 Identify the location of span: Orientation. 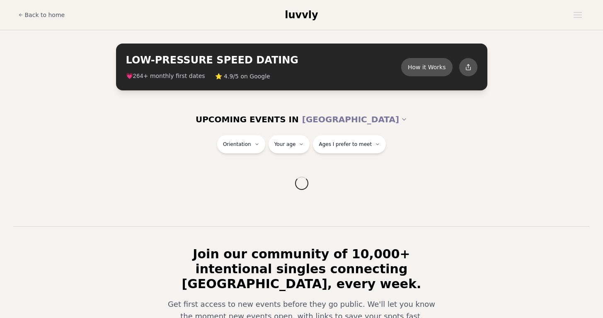
(237, 144).